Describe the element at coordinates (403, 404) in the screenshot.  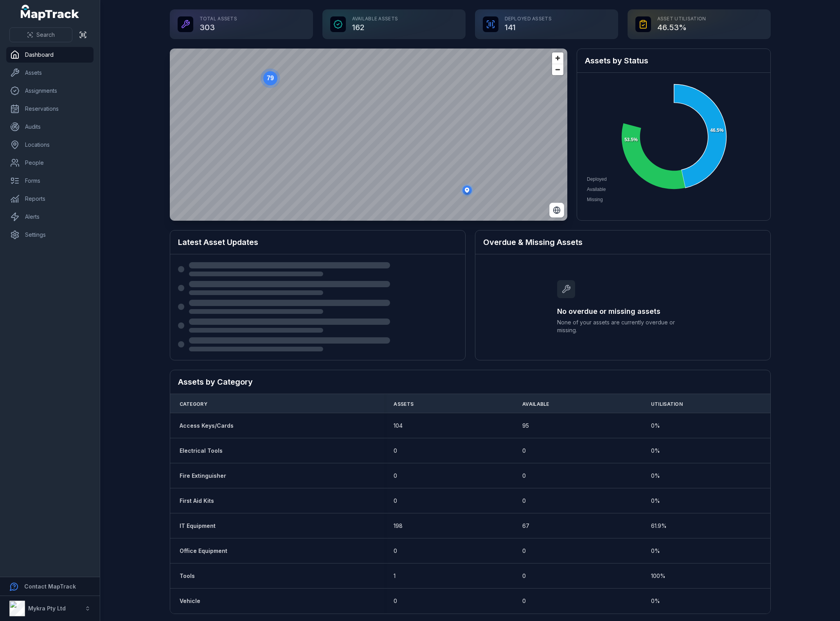
I see `span: Assets` at that location.